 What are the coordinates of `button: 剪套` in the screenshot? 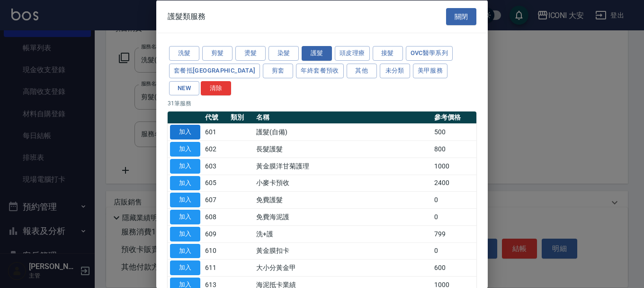 It's located at (278, 70).